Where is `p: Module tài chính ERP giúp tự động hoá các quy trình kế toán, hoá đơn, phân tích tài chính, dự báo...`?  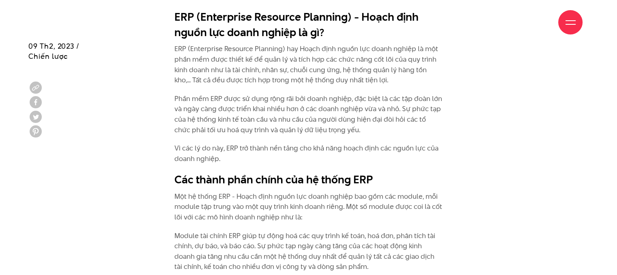
p: Module tài chính ERP giúp tự động hoá các quy trình kế toán, hoá đơn, phân tích tài chính, dự báo... is located at coordinates (308, 251).